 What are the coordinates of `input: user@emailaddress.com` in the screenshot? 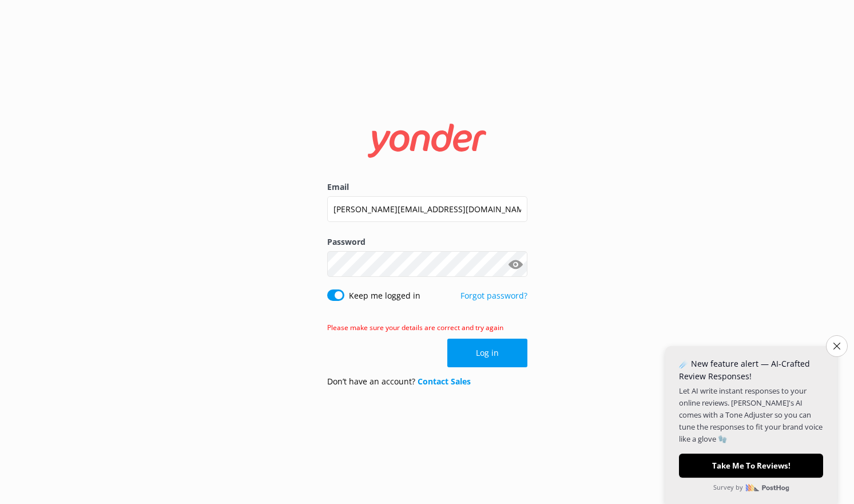 It's located at (427, 209).